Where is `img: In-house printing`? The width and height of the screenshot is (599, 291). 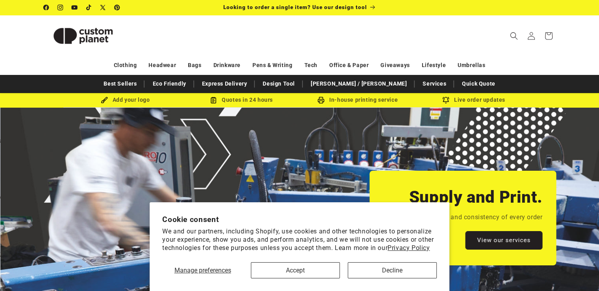
img: In-house printing is located at coordinates (321, 100).